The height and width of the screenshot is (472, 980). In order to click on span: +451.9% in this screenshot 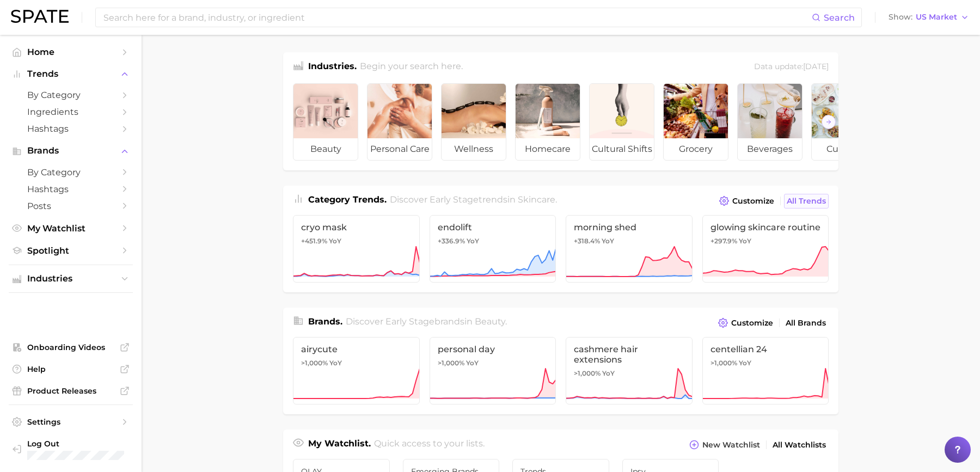, I will do `click(314, 241)`.